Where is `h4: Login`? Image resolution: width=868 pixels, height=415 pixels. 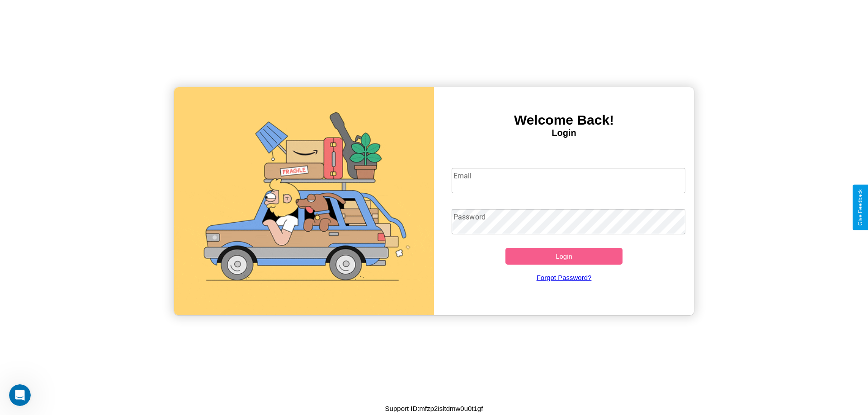
h4: Login is located at coordinates (564, 133).